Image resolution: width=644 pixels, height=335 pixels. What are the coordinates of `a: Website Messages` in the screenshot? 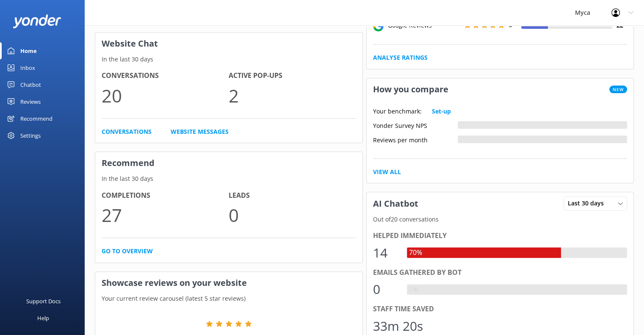 It's located at (199, 131).